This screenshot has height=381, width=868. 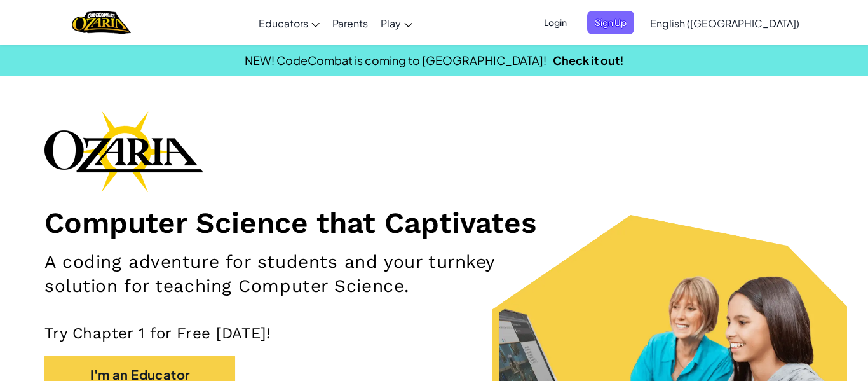 What do you see at coordinates (283, 23) in the screenshot?
I see `span: Educators` at bounding box center [283, 23].